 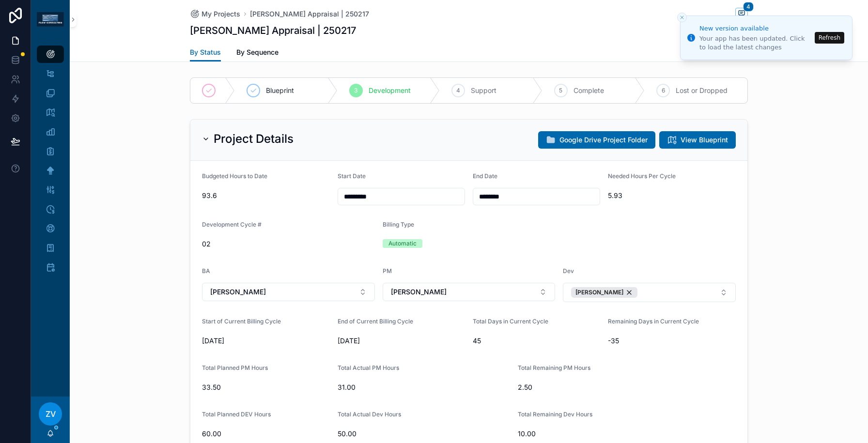 What do you see at coordinates (604, 387) in the screenshot?
I see `span: 2.50` at bounding box center [604, 387].